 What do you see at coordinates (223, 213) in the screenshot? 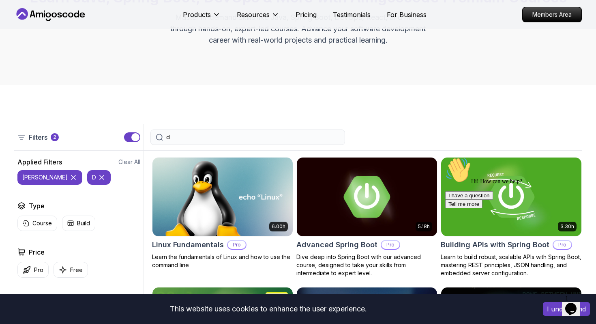
I see `a: Linux Fundamentals card6.00hLinux FundamentalsProLearn the fundamentals of Linux and how to use t...` at bounding box center [223, 213].